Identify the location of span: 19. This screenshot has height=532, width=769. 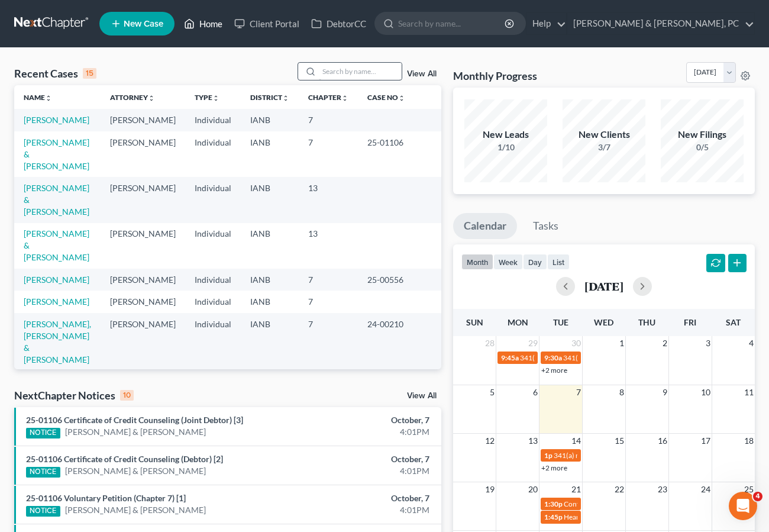
(490, 490).